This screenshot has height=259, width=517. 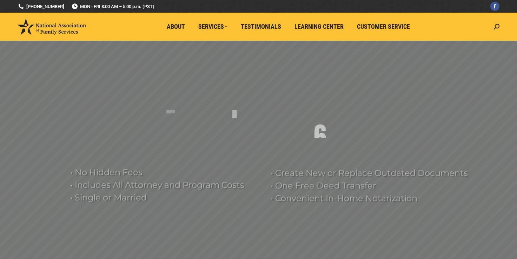 I want to click on a: Learning Center, so click(x=319, y=27).